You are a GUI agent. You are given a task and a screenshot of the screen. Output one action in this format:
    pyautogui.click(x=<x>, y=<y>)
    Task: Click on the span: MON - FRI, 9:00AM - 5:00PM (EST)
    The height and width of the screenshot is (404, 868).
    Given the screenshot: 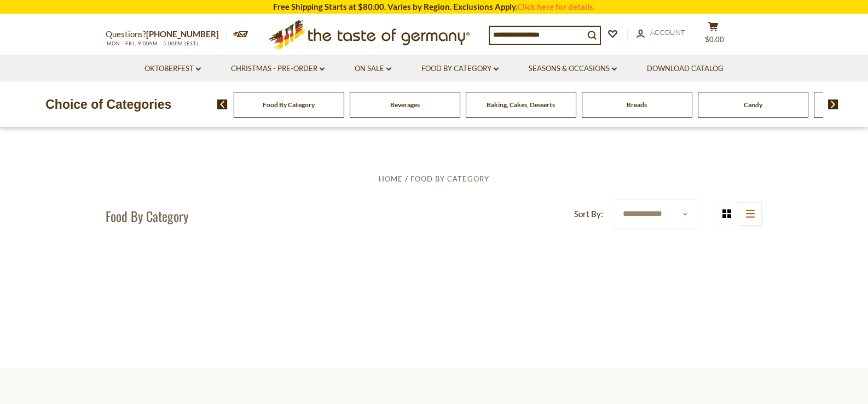 What is the action you would take?
    pyautogui.click(x=152, y=43)
    